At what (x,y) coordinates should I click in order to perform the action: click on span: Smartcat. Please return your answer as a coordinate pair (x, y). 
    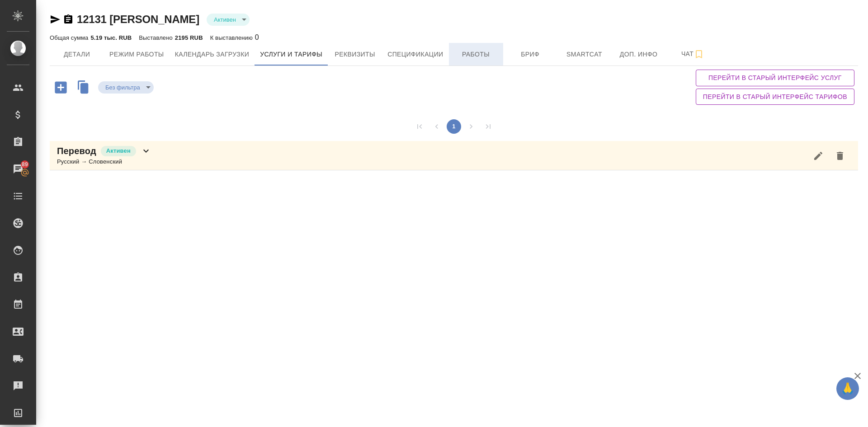
    Looking at the image, I should click on (585, 54).